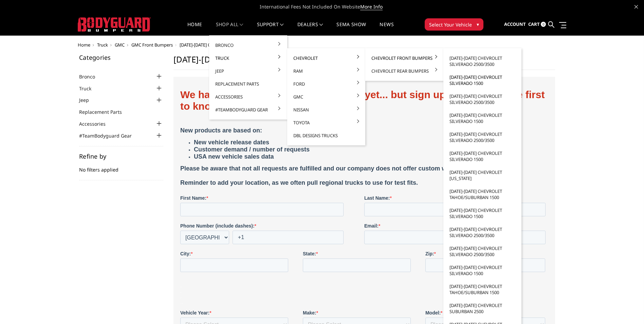 The height and width of the screenshot is (324, 644). I want to click on a: Chevrolet, so click(326, 58).